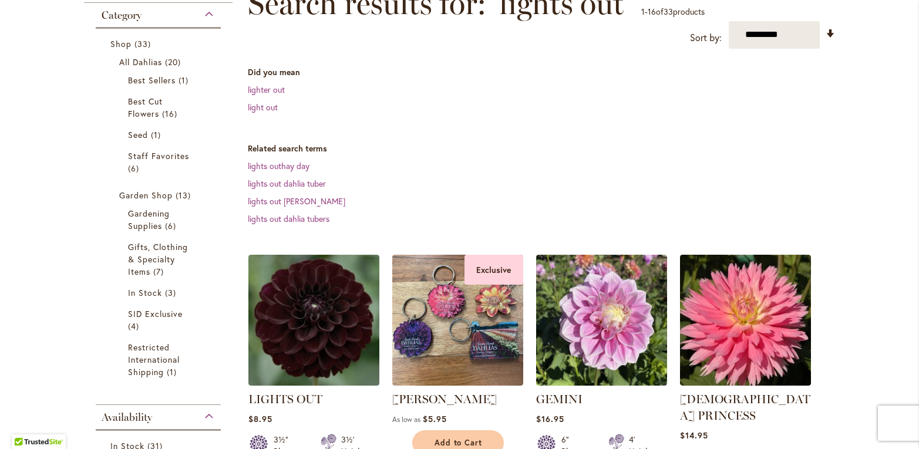  Describe the element at coordinates (550, 419) in the screenshot. I see `span: $16.95` at that location.